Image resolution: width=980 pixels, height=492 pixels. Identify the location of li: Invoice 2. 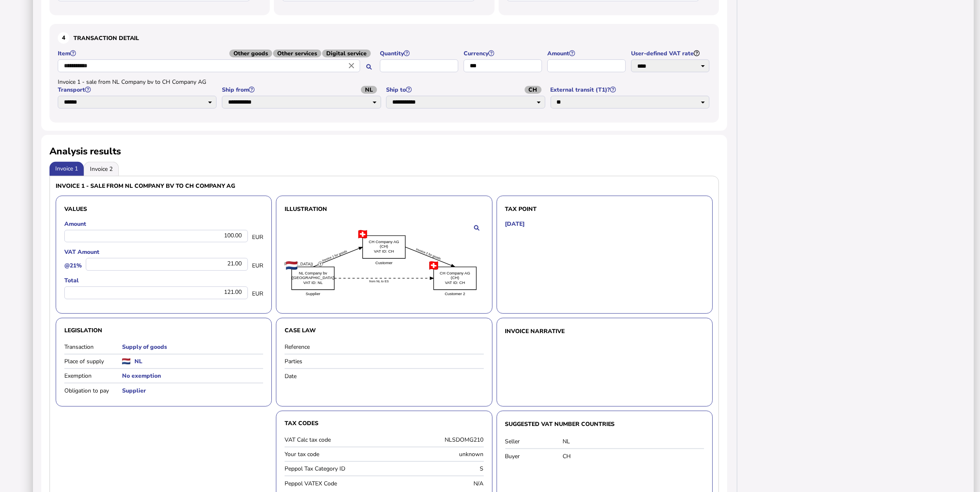
(101, 169).